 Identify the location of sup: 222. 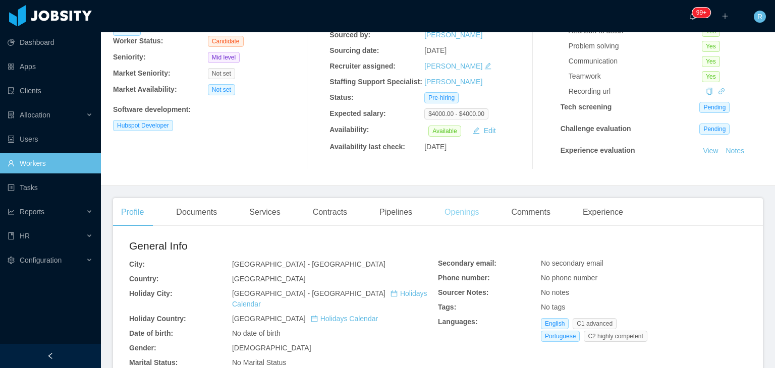
(702, 13).